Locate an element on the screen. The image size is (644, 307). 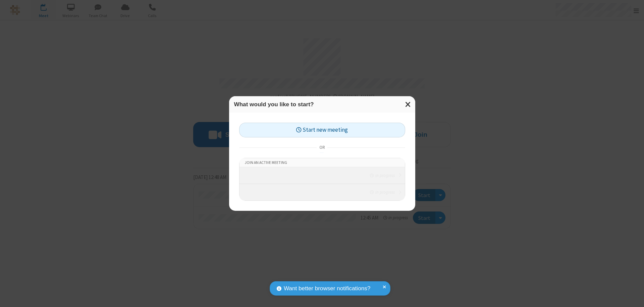
button: Start new meeting is located at coordinates (322, 130).